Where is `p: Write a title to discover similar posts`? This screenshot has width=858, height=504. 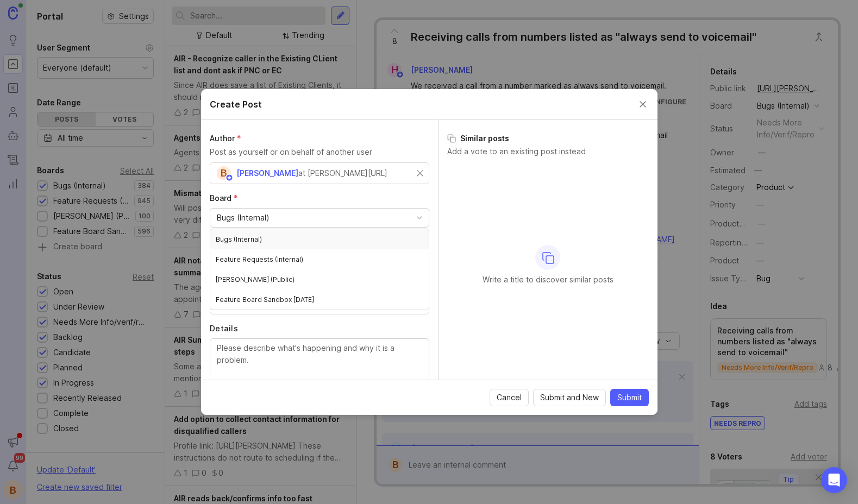 p: Write a title to discover similar posts is located at coordinates (548, 280).